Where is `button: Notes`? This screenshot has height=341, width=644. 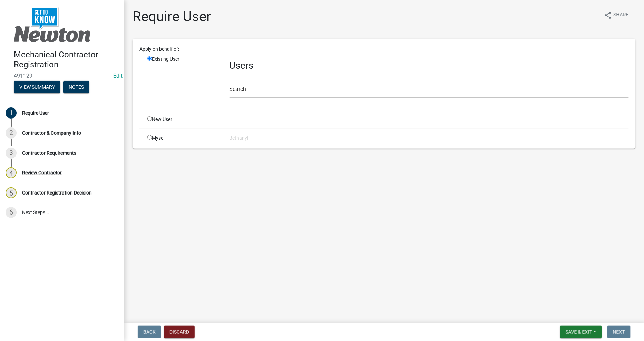
button: Notes is located at coordinates (76, 87).